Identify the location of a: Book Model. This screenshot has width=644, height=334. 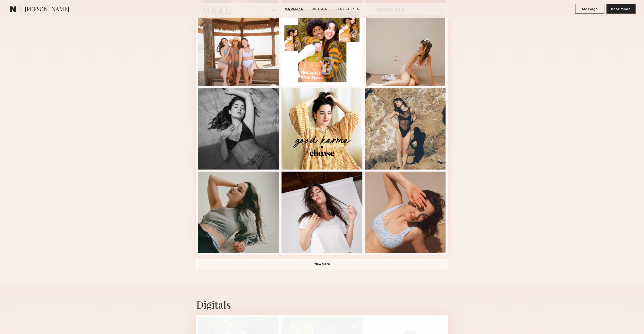
(621, 8).